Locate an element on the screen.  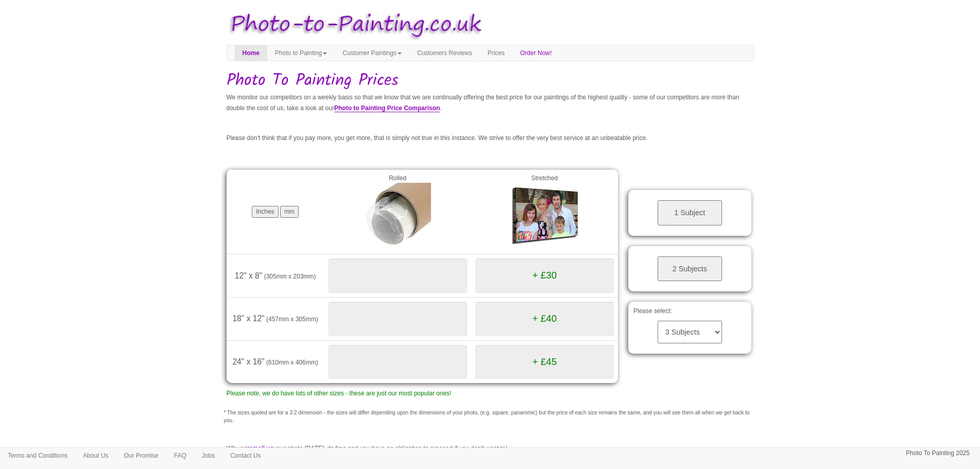
div: Please select: is located at coordinates (690, 327).